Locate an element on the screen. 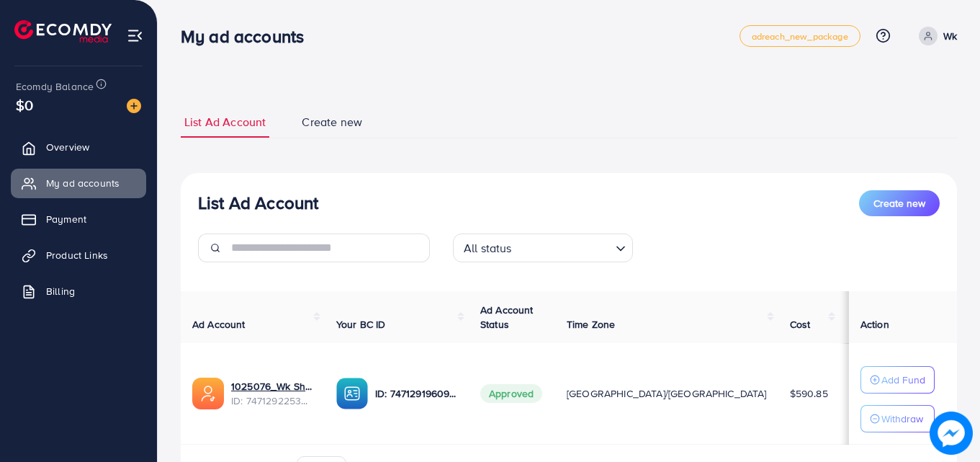 This screenshot has height=462, width=980. span: adreach_new_package is located at coordinates (800, 36).